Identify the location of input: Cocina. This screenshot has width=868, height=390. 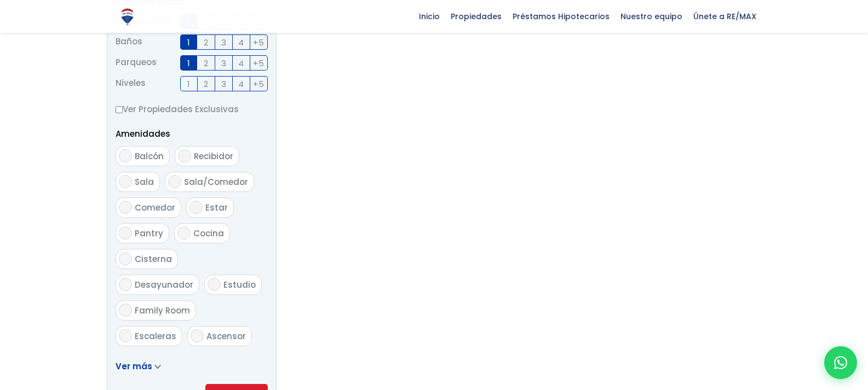
(184, 233).